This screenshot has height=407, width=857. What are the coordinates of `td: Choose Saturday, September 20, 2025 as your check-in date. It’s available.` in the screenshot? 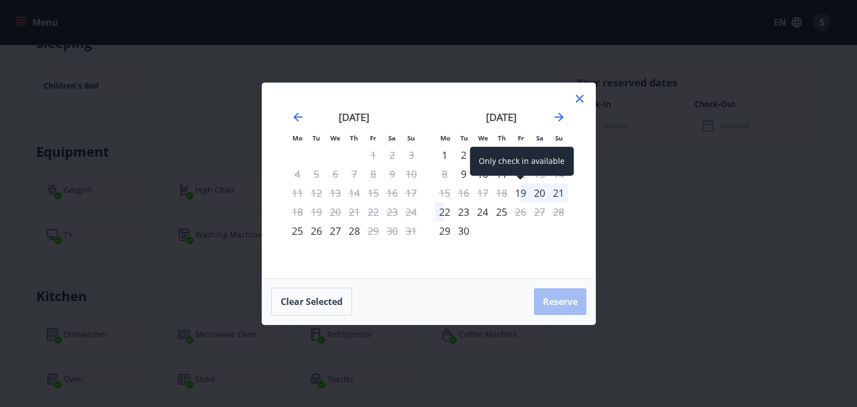 It's located at (540, 193).